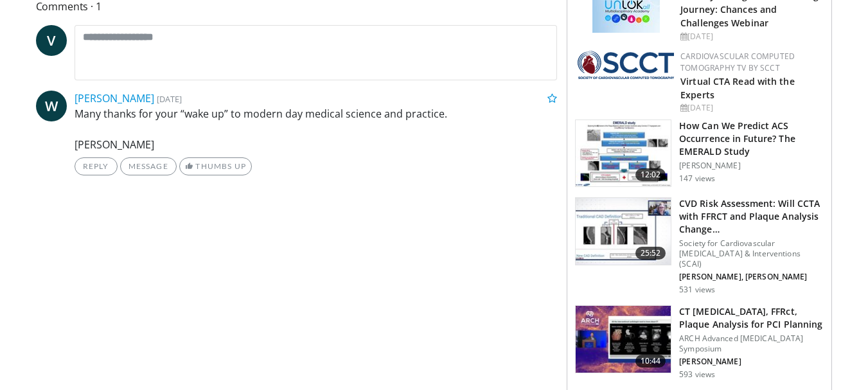 This screenshot has width=868, height=390. I want to click on a: 25:52 CVD Risk Assessment: Will CCTA with FFRCT and Plaque Analysis Change… Society for Cardiovas..., so click(699, 246).